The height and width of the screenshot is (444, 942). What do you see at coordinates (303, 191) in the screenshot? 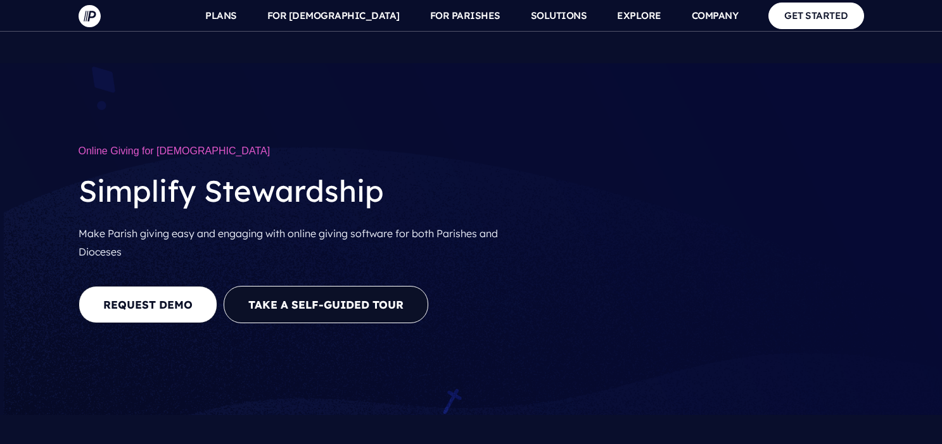
I see `h2: Simplify Stewardship` at bounding box center [303, 191].